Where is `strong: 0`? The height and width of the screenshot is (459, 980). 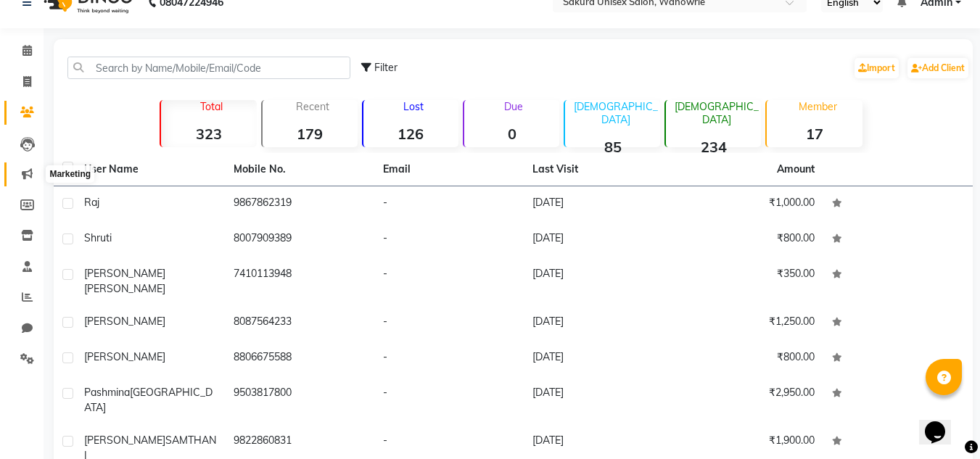
strong: 0 is located at coordinates (511, 134).